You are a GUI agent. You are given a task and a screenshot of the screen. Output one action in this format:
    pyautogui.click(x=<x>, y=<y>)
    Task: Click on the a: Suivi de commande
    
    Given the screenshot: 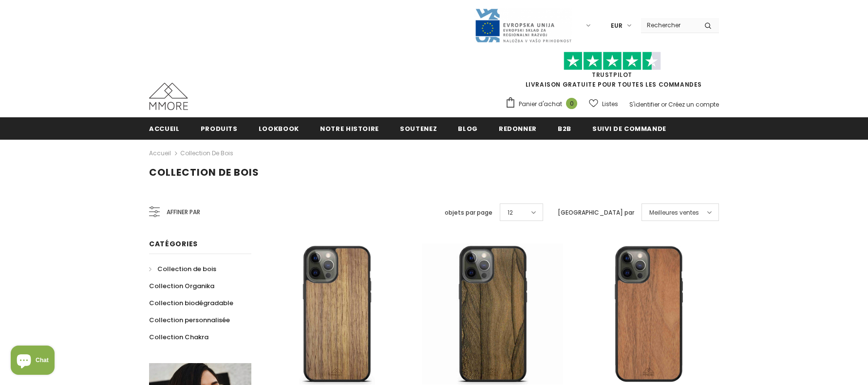 What is the action you would take?
    pyautogui.click(x=629, y=128)
    